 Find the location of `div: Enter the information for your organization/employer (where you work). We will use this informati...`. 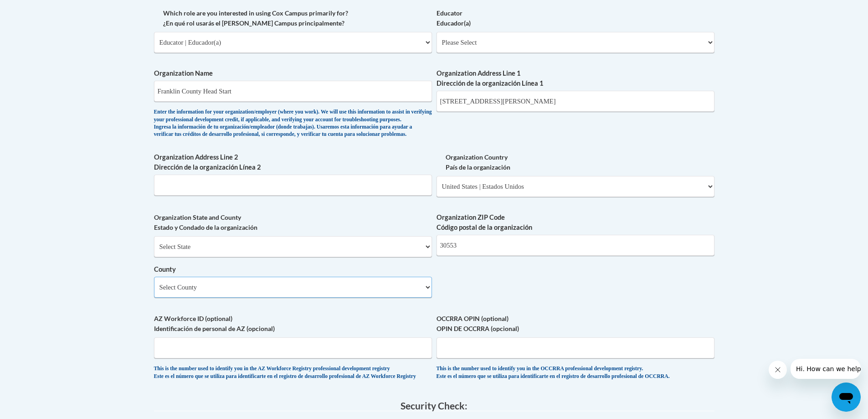

div: Enter the information for your organization/employer (where you work). We will use this informati... is located at coordinates (293, 124).